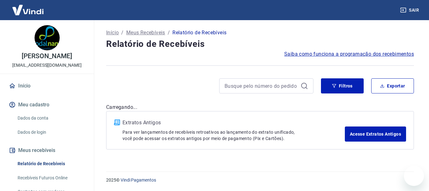 The width and height of the screenshot is (429, 191). What do you see at coordinates (261, 86) in the screenshot?
I see `input: Busque pelo número do pedido` at bounding box center [261, 86].